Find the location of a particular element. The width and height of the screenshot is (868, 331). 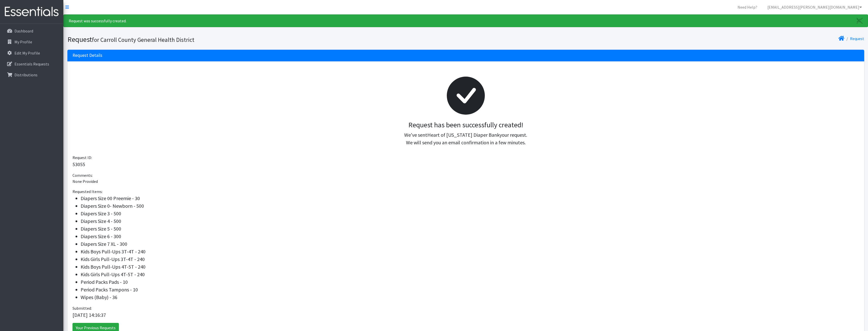

span: None Provided is located at coordinates (85, 181).